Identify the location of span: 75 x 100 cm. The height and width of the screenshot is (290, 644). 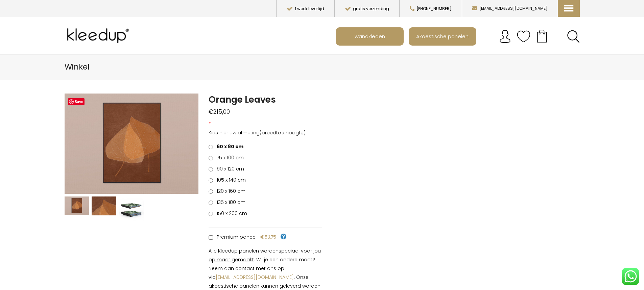
(229, 158).